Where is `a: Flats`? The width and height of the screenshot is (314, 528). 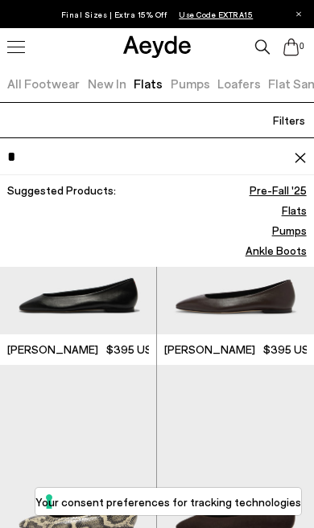
a: Flats is located at coordinates (148, 83).